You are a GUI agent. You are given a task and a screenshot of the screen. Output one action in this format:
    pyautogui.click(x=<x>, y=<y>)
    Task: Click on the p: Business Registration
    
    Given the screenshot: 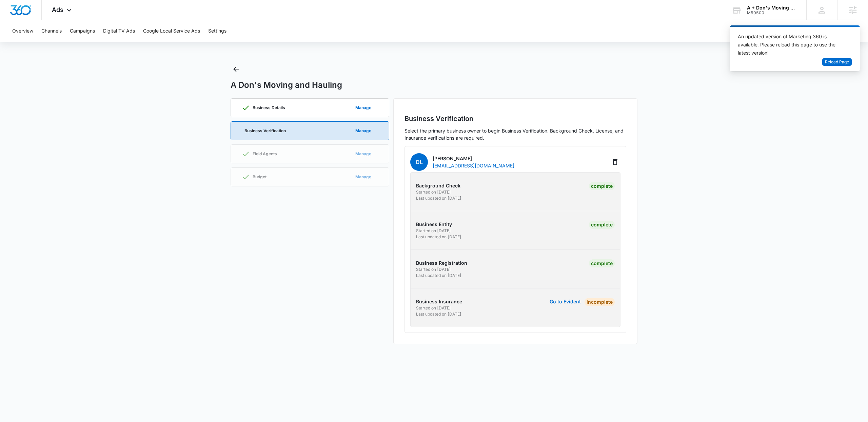 What is the action you would take?
    pyautogui.click(x=465, y=263)
    